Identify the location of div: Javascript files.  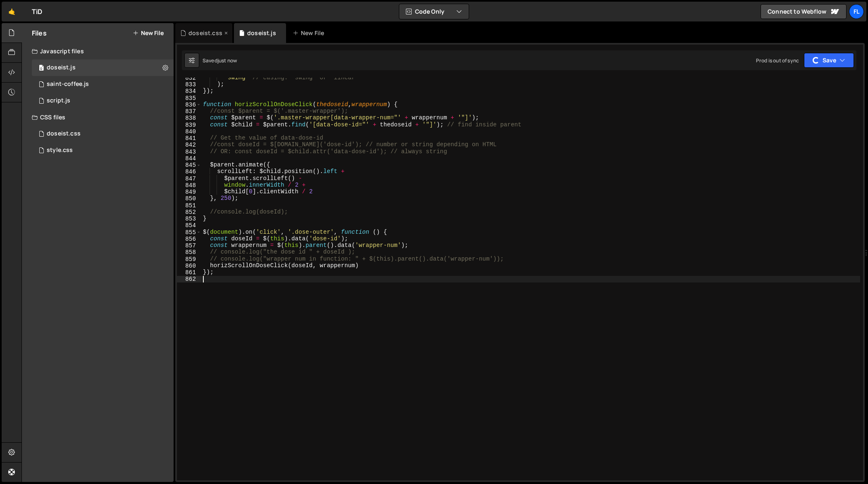
(97, 51).